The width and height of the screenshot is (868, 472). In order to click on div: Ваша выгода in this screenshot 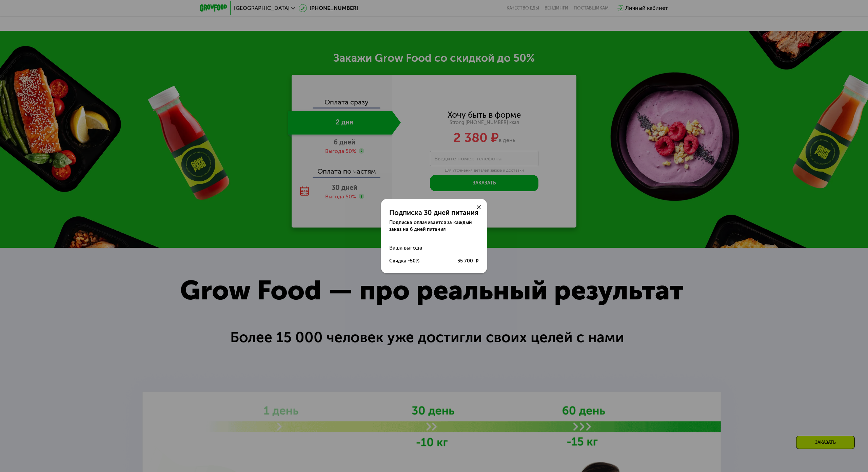, I will do `click(434, 248)`.